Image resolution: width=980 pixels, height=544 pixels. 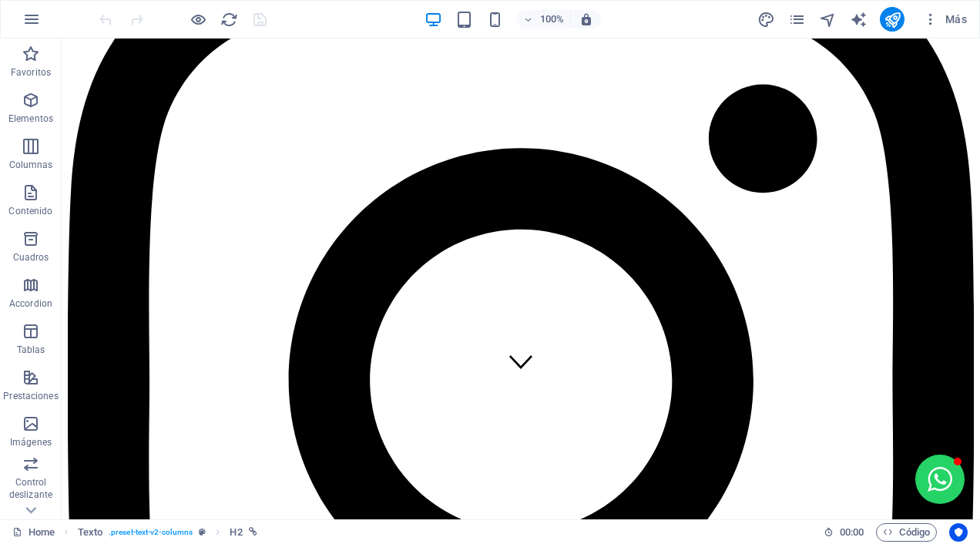 I want to click on p: Elementos, so click(x=31, y=118).